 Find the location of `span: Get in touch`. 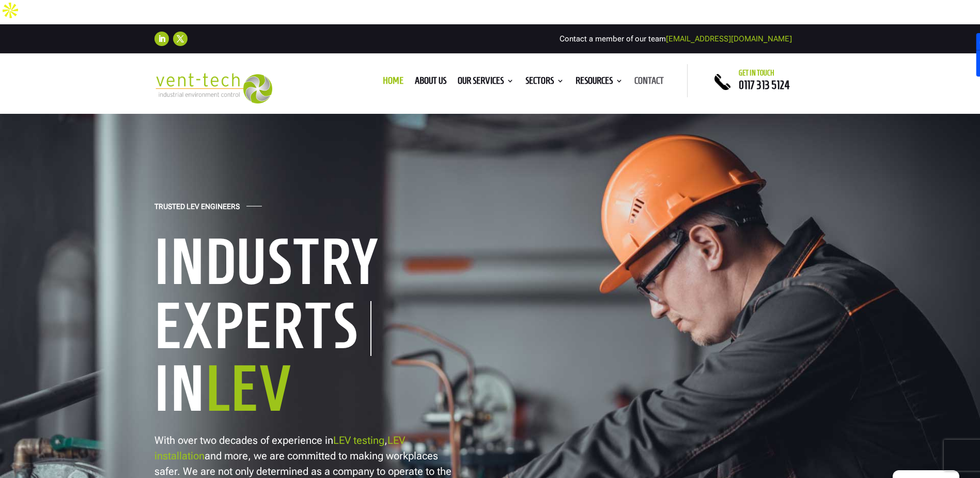

span: Get in touch is located at coordinates (756, 73).